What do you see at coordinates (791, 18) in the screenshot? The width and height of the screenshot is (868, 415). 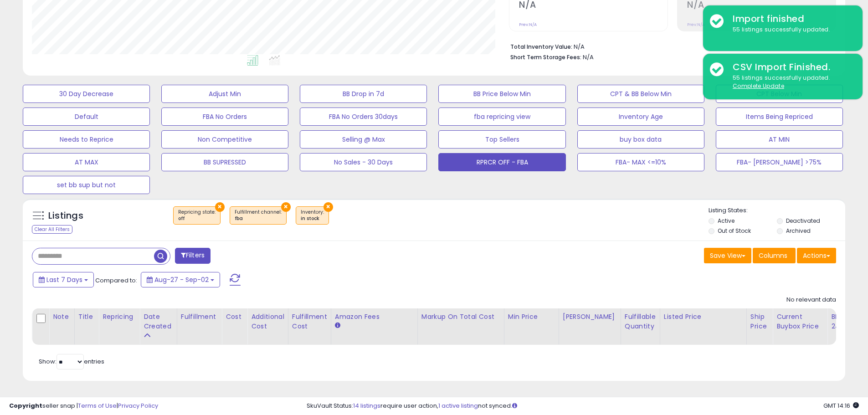 I see `div: Import finished` at bounding box center [791, 18].